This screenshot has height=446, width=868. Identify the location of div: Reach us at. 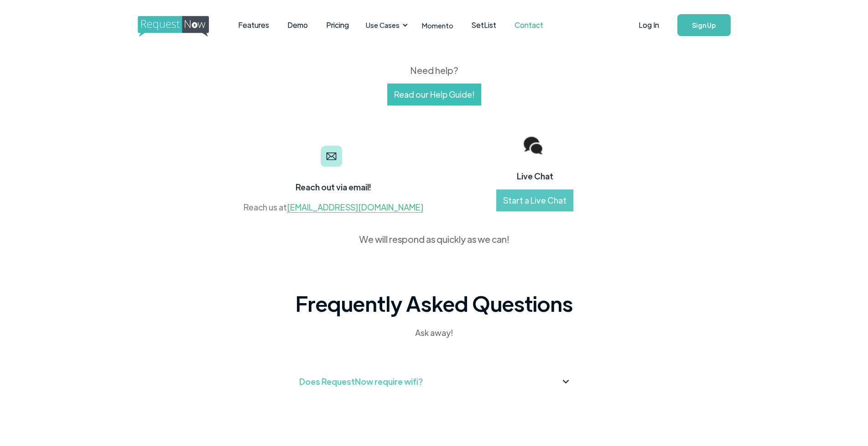
(334, 207).